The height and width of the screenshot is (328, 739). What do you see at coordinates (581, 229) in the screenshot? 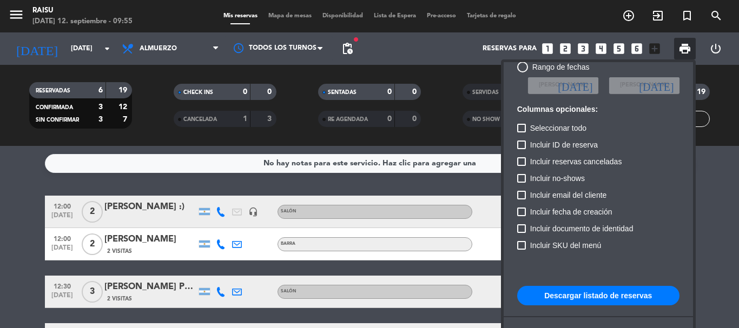
I see `span: Incluir documento de identidad` at bounding box center [581, 229].